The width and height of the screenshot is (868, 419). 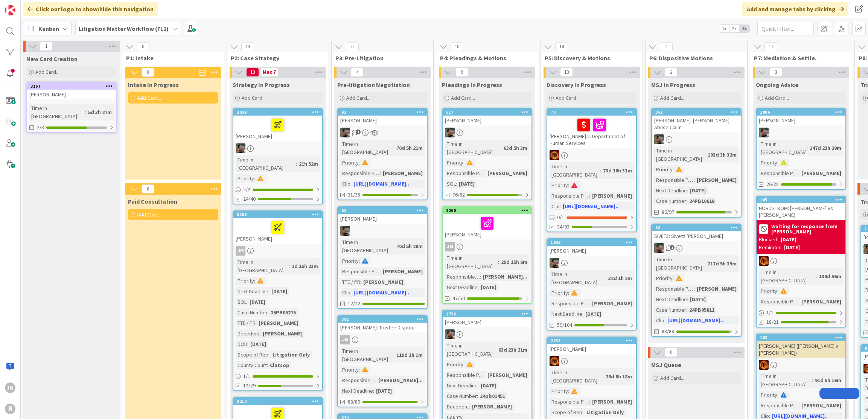 What do you see at coordinates (275, 58) in the screenshot?
I see `span: P2: Case Strategy` at bounding box center [275, 58].